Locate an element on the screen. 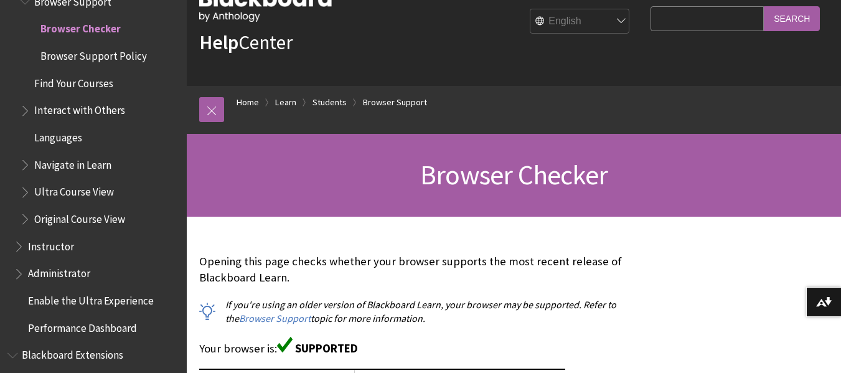 The image size is (841, 373). span: Original Course View is located at coordinates (80, 217).